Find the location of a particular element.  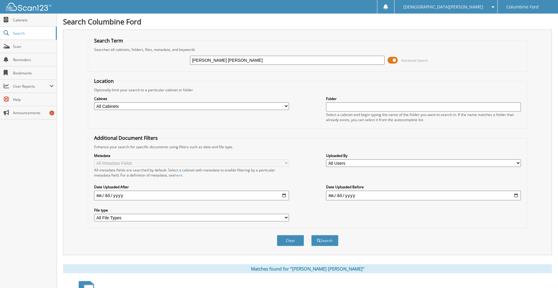

div: Optionally limit your search to a particular cabinet or folder is located at coordinates (307, 90).